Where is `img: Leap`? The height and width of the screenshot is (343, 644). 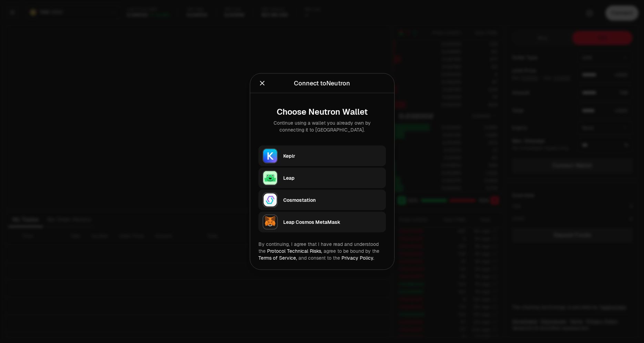 img: Leap is located at coordinates (270, 178).